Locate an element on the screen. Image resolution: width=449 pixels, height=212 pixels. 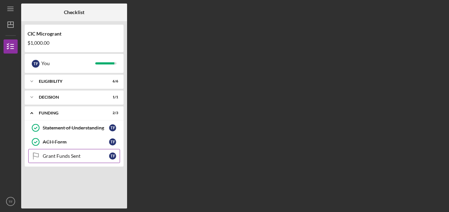
div: ELIGIBILITY is located at coordinates (70, 82).